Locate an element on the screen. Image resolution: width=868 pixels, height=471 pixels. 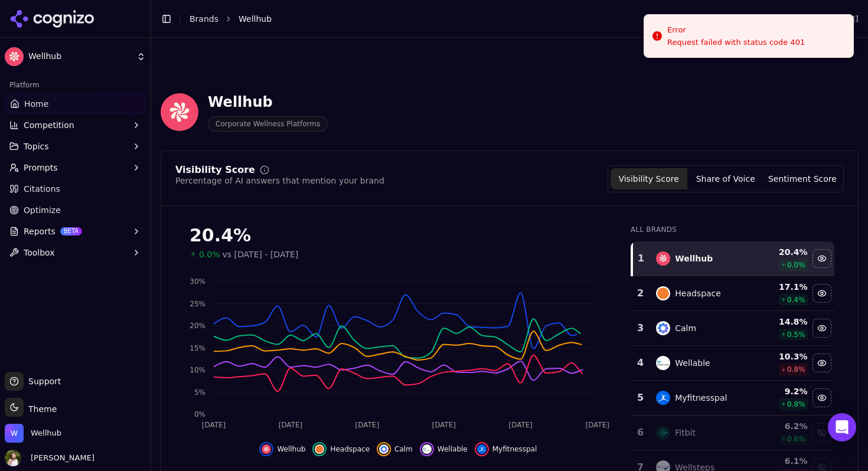
tspan: 15% is located at coordinates (197, 348).